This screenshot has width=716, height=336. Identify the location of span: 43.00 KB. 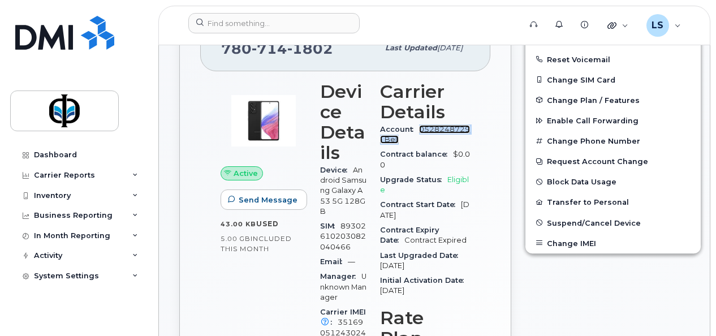
(238, 224).